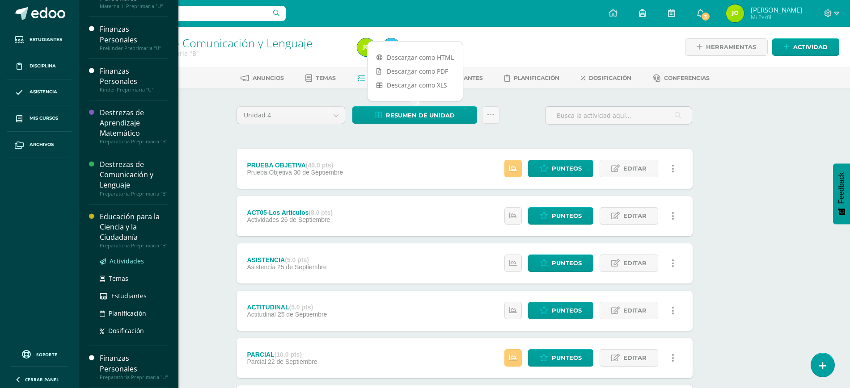 The image size is (850, 388). Describe the element at coordinates (841, 194) in the screenshot. I see `button: Feedback - Mostrar encuesta` at that location.